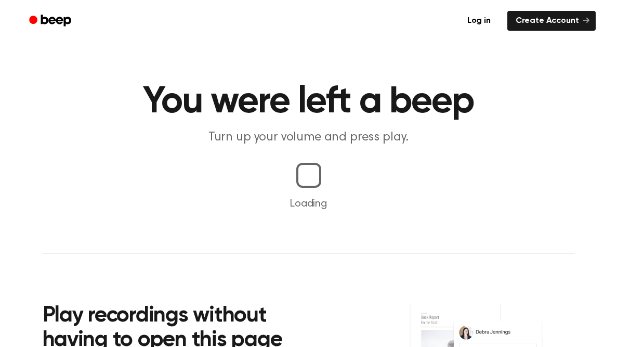 The width and height of the screenshot is (617, 347). I want to click on h1: You were left a beep, so click(309, 102).